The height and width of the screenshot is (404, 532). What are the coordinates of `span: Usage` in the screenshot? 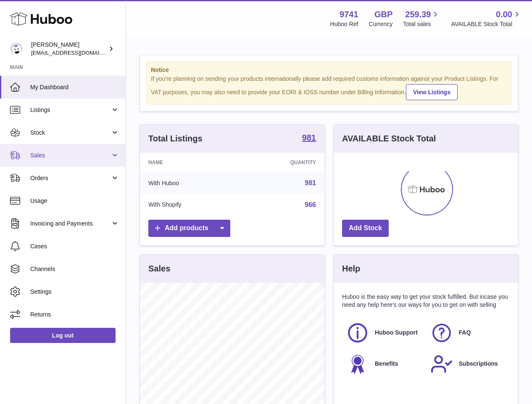 It's located at (75, 201).